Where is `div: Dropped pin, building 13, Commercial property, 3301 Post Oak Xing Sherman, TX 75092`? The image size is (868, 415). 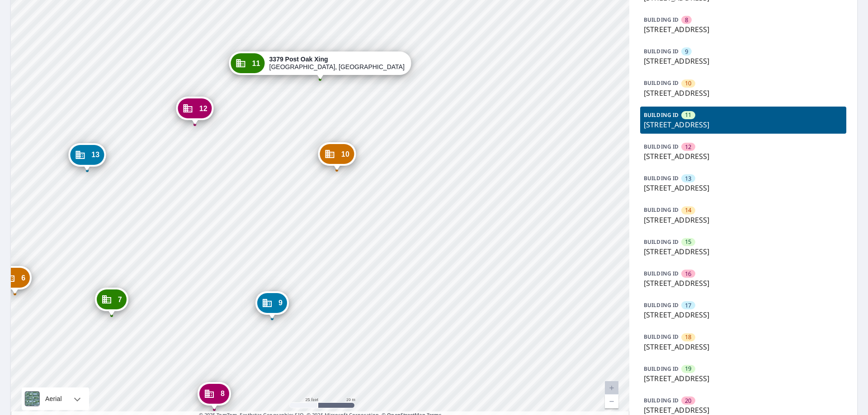
div: Dropped pin, building 13, Commercial property, 3301 Post Oak Xing Sherman, TX 75092 is located at coordinates (87, 157).